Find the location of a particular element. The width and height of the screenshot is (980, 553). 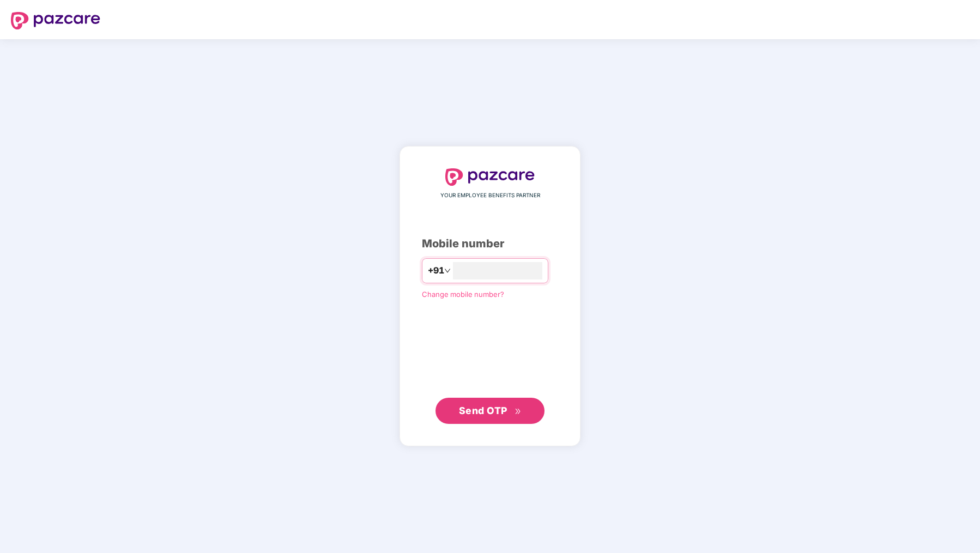

span: YOUR EMPLOYEE BENEFITS PARTNER is located at coordinates (490, 196).